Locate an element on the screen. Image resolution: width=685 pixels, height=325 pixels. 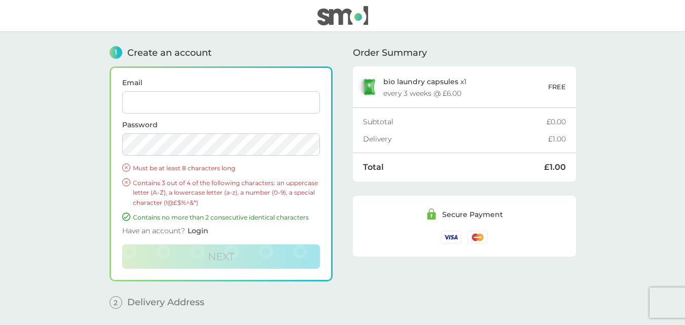
p: Contains 3 out of 4 of the following characters: an uppercase letter (A-Z), a lowercase letter (a... is located at coordinates (226, 193).